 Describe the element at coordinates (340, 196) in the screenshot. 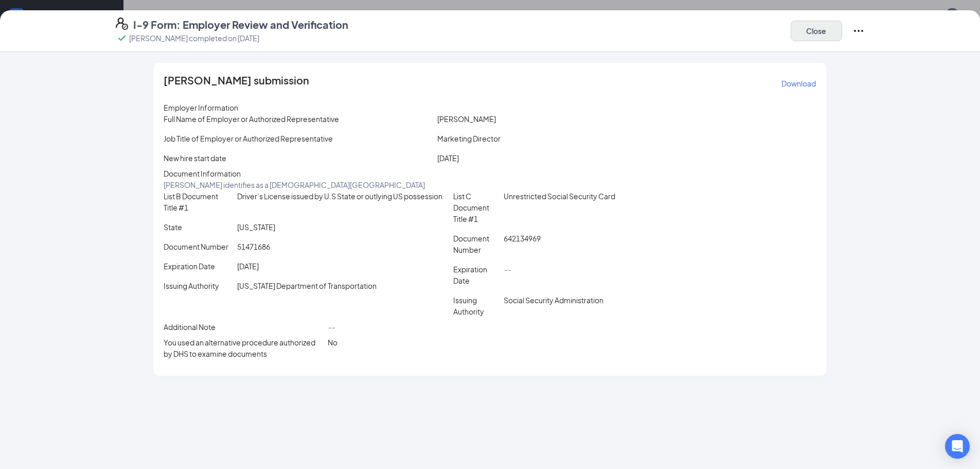

I see `span: Driver’s License issued by U.S State or outlying US possession` at that location.